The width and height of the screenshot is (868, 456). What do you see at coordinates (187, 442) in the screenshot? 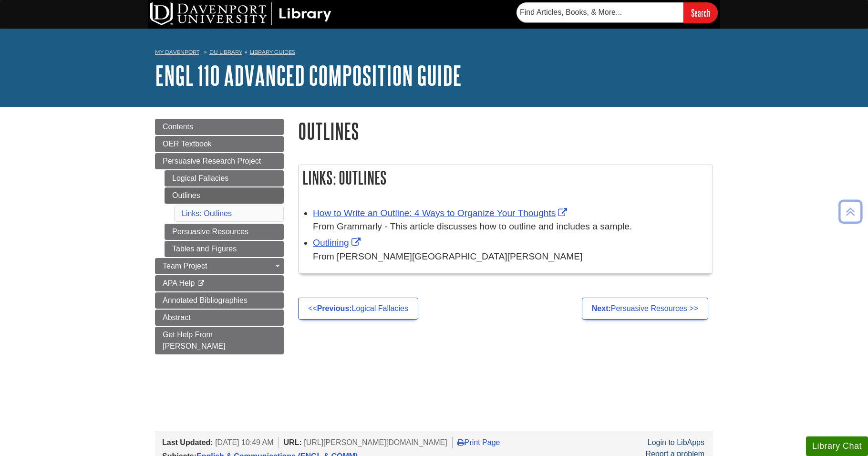
I see `span: Last Updated:` at bounding box center [187, 442].